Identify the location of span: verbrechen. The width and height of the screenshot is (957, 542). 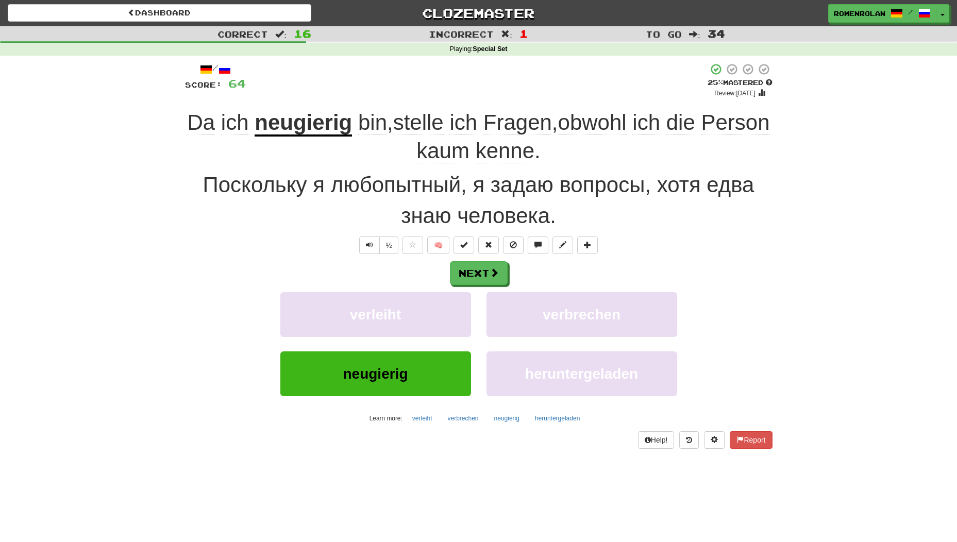
(581, 314).